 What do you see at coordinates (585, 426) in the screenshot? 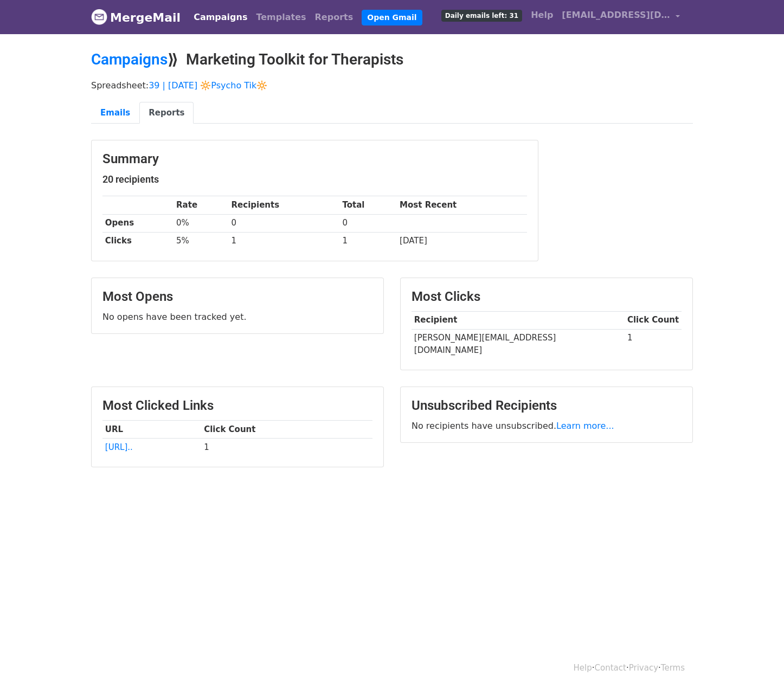
I see `a: Learn more...` at bounding box center [585, 426].